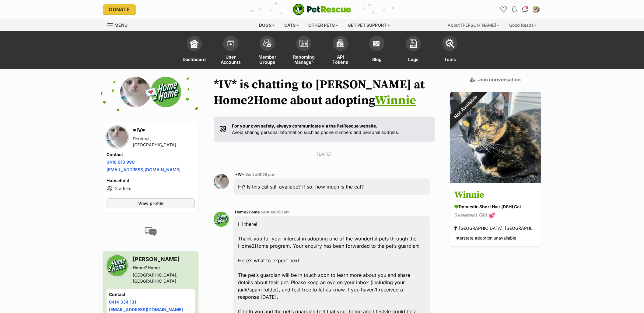  What do you see at coordinates (449, 51) in the screenshot?
I see `a: Tools` at bounding box center [449, 51].